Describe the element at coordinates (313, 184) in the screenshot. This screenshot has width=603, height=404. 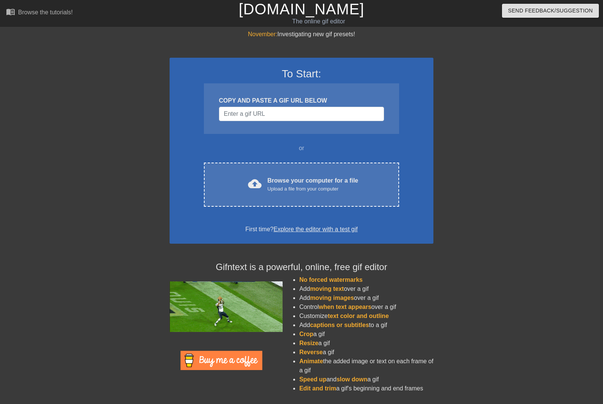
I see `div: Browse your computer for a file` at that location.